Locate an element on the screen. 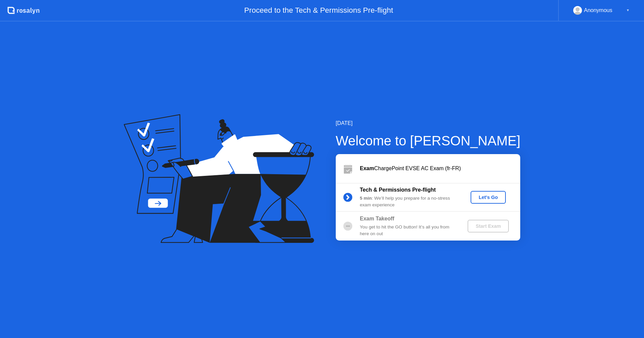 The height and width of the screenshot is (338, 644). button: Start Exam is located at coordinates (488, 226).